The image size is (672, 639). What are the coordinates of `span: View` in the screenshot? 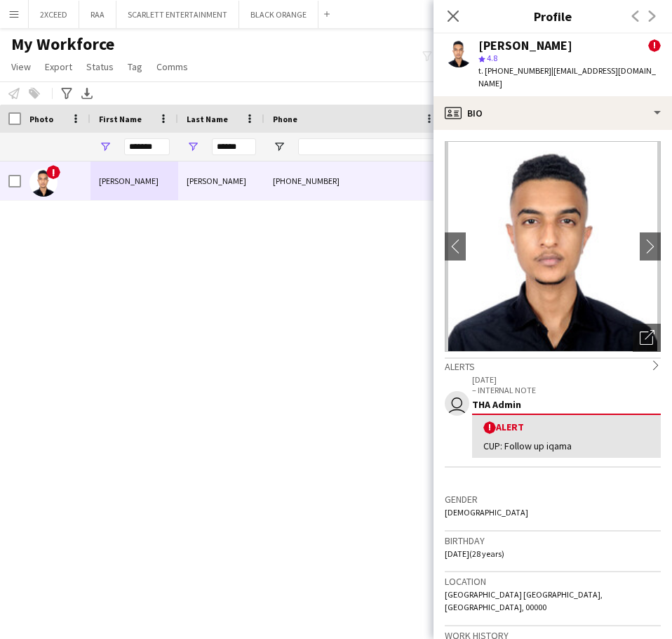 It's located at (21, 67).